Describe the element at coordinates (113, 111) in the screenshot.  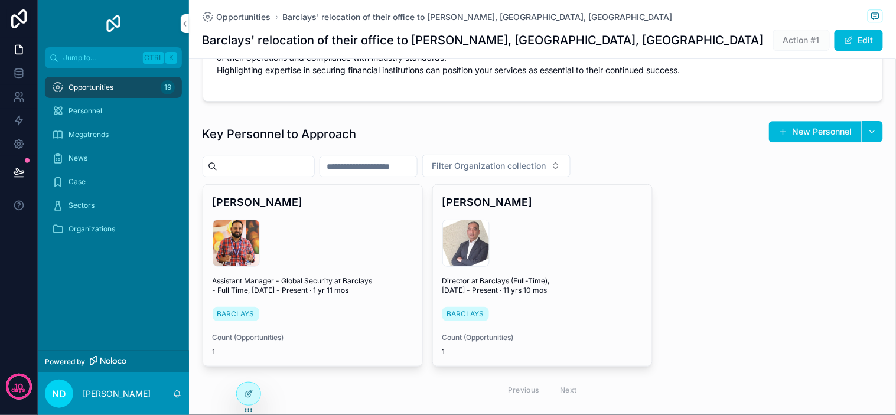
I see `a: Personnel` at that location.